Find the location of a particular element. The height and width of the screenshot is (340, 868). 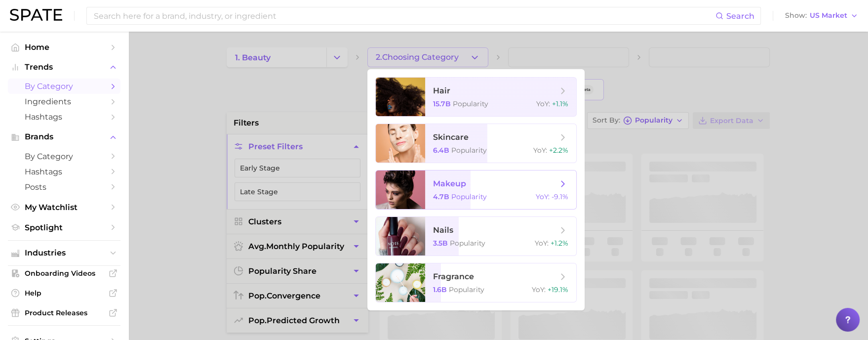

span: My Watchlist is located at coordinates (64, 207).